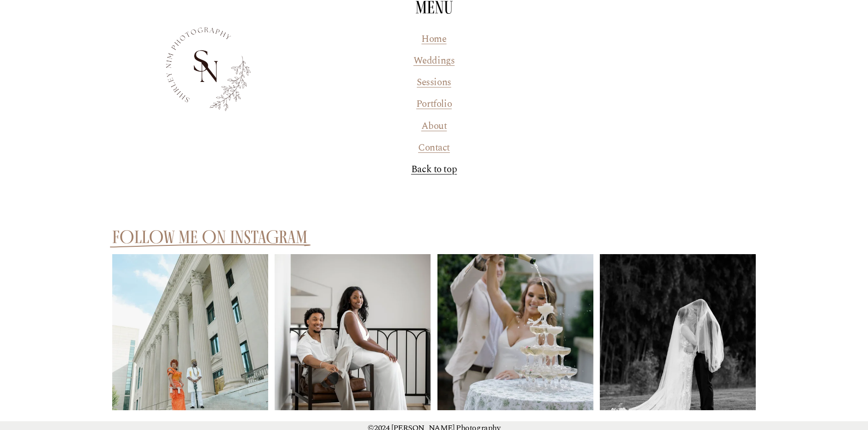 This screenshot has width=868, height=430. Describe the element at coordinates (209, 237) in the screenshot. I see `a: follow me on instagram` at that location.